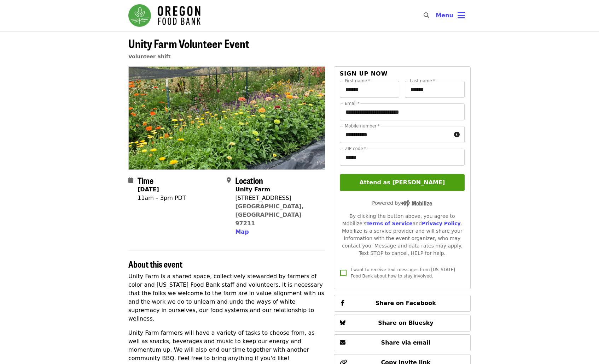 This screenshot has height=364, width=599. What do you see at coordinates (402, 303) in the screenshot?
I see `button: Share on Facebook` at bounding box center [402, 303].